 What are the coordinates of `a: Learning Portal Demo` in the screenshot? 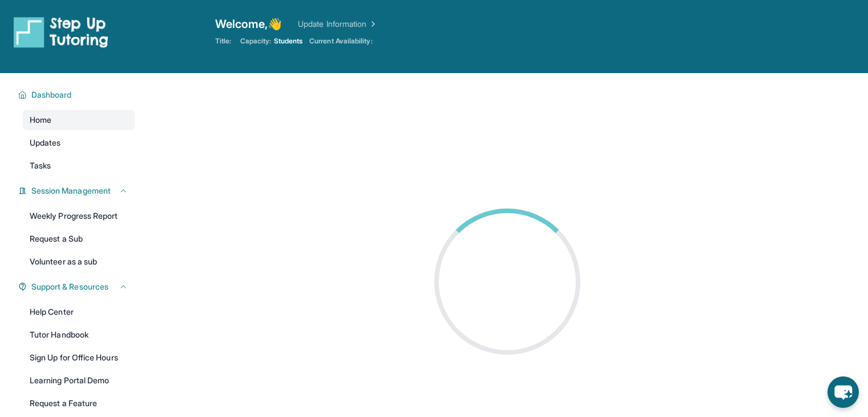 It's located at (79, 381).